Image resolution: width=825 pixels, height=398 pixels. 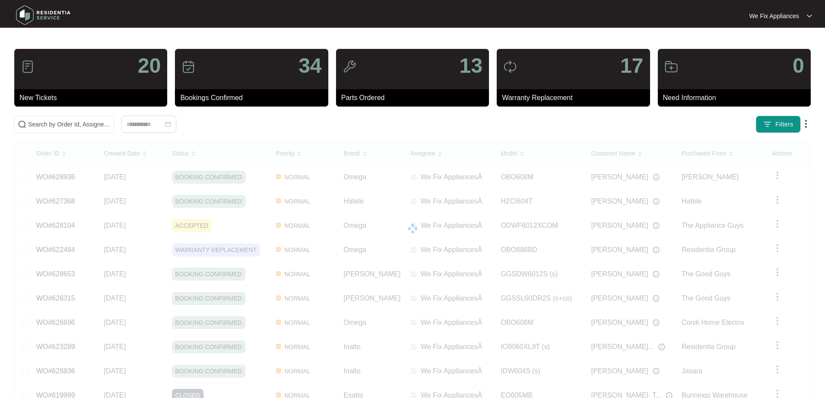 I want to click on img: residentia service logo, so click(x=43, y=15).